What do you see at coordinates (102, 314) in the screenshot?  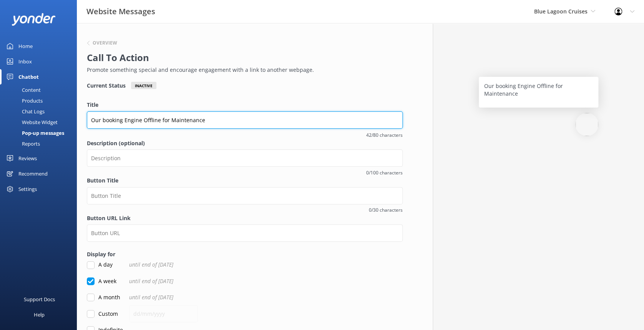 I see `label: Custom` at bounding box center [102, 314].